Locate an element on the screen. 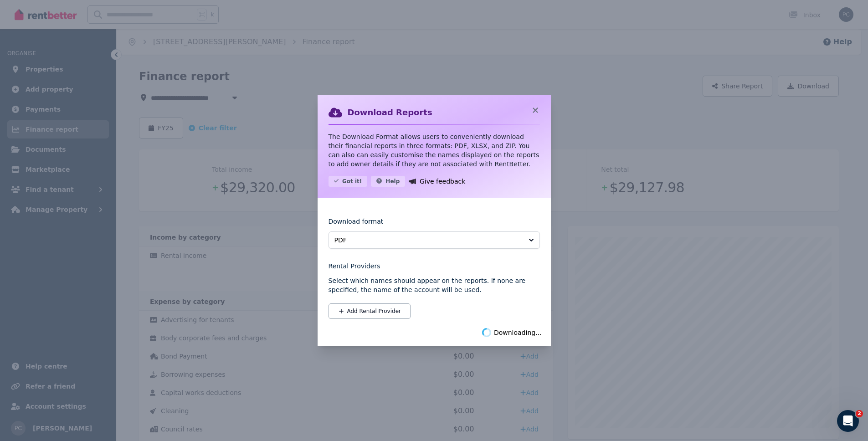 This screenshot has height=441, width=868. span: 2 is located at coordinates (860, 414).